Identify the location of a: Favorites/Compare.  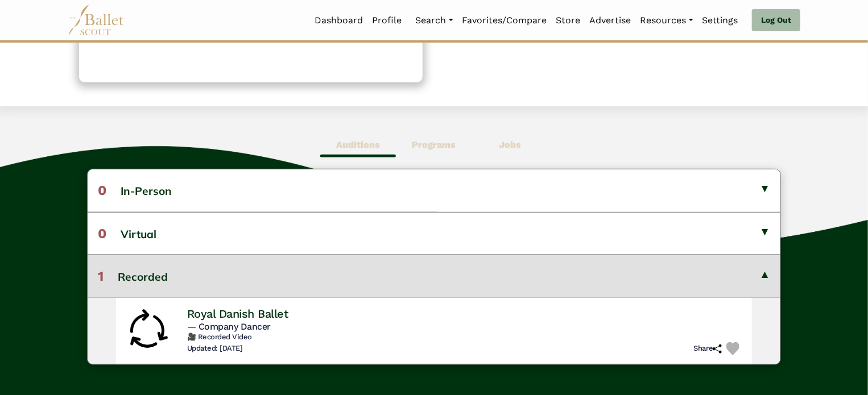
(505, 21).